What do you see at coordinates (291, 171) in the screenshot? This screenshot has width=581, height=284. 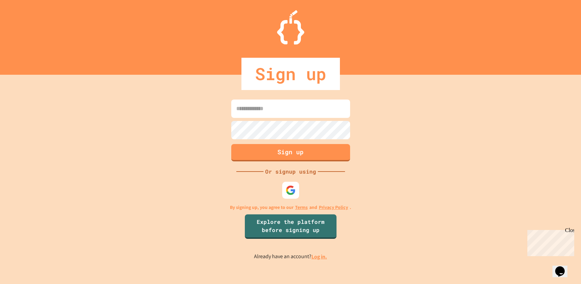 I see `div: Or signup using` at bounding box center [291, 171].